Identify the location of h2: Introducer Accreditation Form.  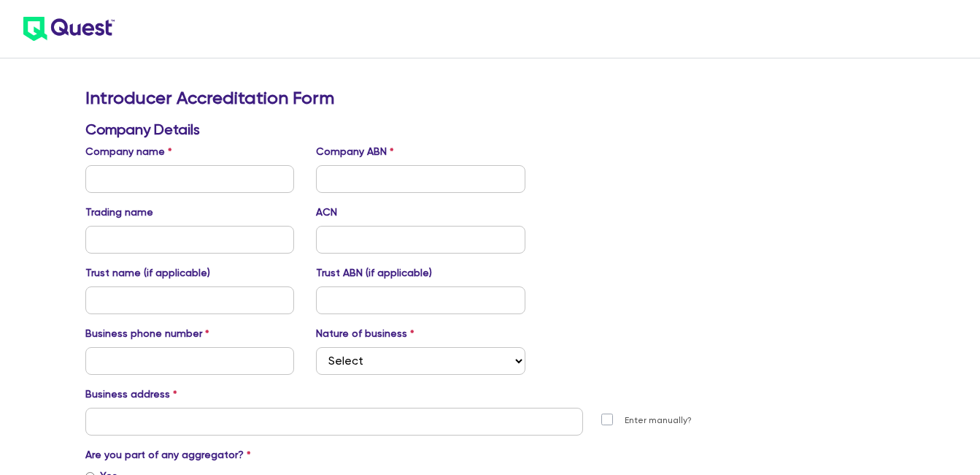
(421, 98).